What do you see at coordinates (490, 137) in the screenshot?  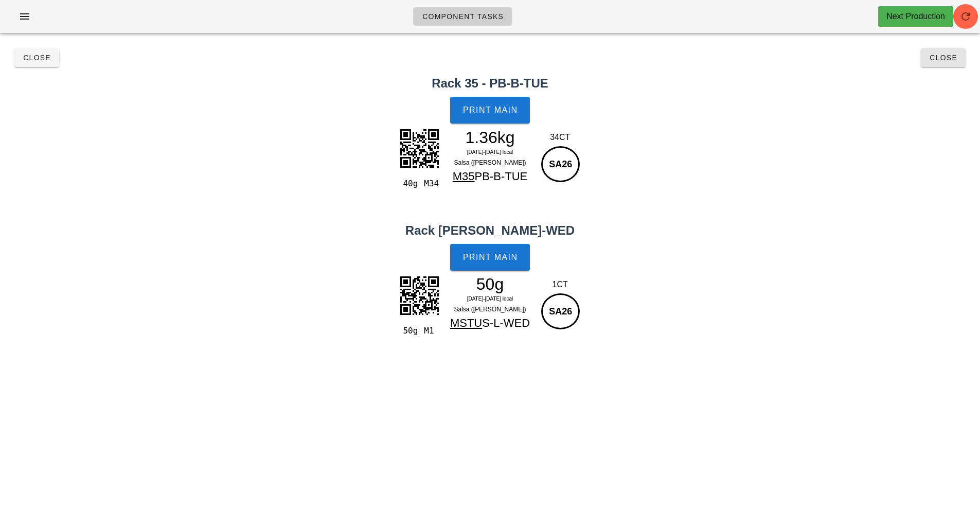 I see `div: 1.36kg` at bounding box center [490, 137].